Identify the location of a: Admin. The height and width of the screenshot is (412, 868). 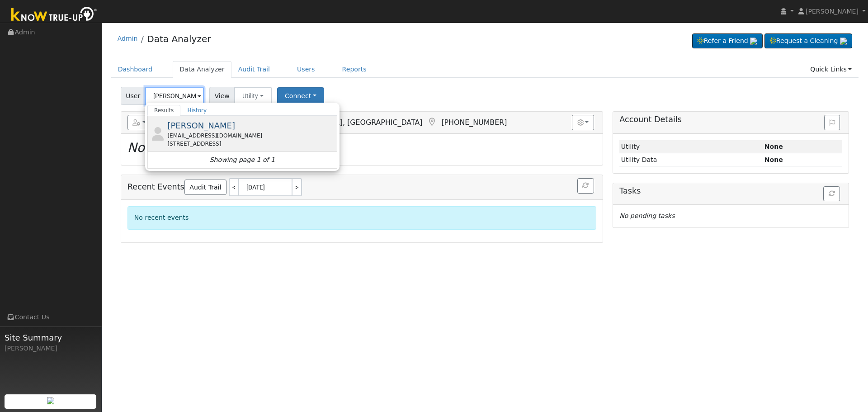
(128, 39).